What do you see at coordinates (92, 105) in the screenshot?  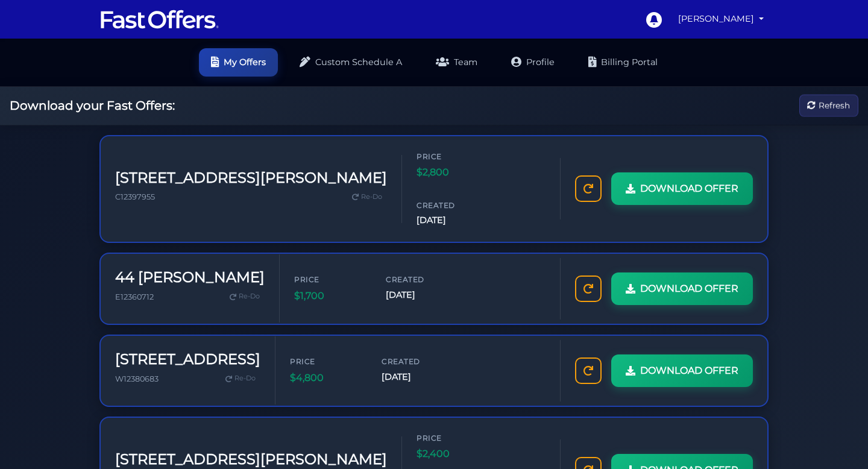 I see `h2: Download your Fast Offers:` at bounding box center [92, 105].